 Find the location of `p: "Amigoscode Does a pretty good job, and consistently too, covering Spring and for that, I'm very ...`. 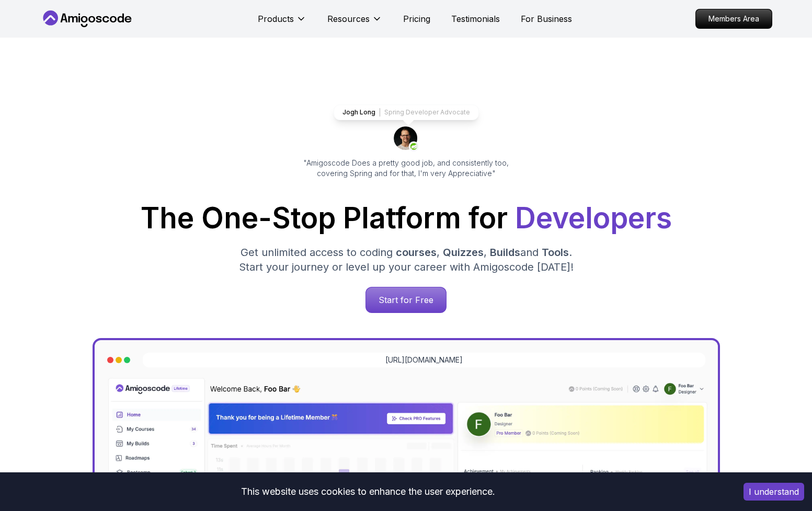

p: "Amigoscode Does a pretty good job, and consistently too, covering Spring and for that, I'm very ... is located at coordinates (406, 168).